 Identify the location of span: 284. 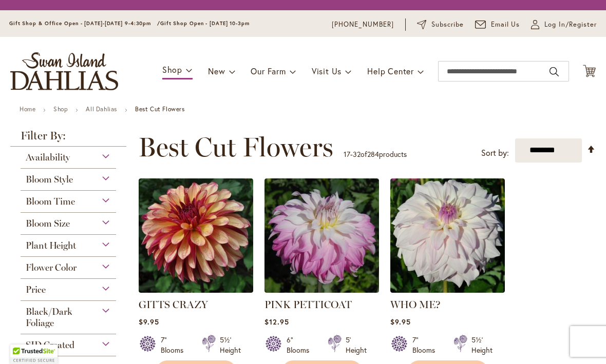
(373, 154).